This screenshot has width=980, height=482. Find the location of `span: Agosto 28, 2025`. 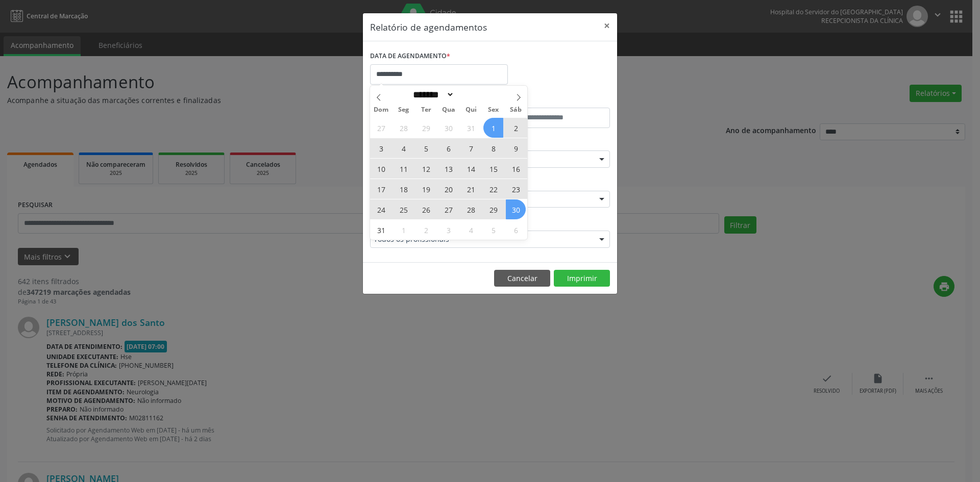

span: Agosto 28, 2025 is located at coordinates (471, 209).